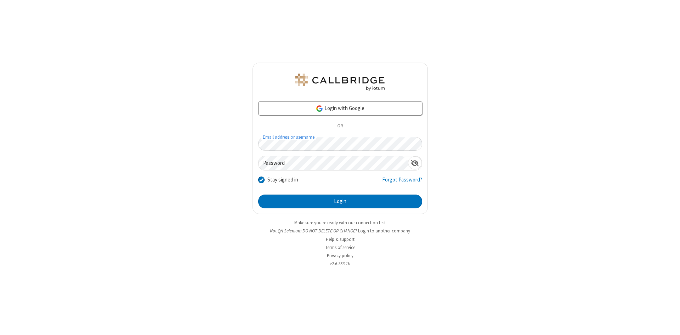 The width and height of the screenshot is (680, 335). What do you see at coordinates (384, 231) in the screenshot?
I see `button: Login to another company` at bounding box center [384, 231].